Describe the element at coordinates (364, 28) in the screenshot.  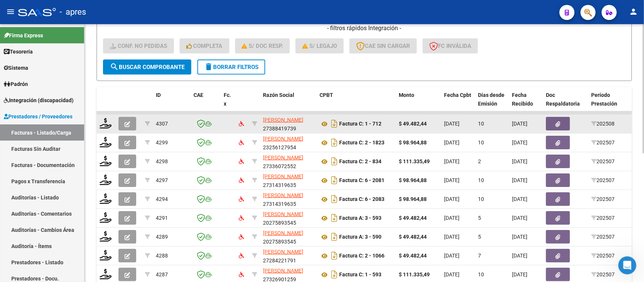
I see `h4: - filtros rápidos Integración -` at that location.